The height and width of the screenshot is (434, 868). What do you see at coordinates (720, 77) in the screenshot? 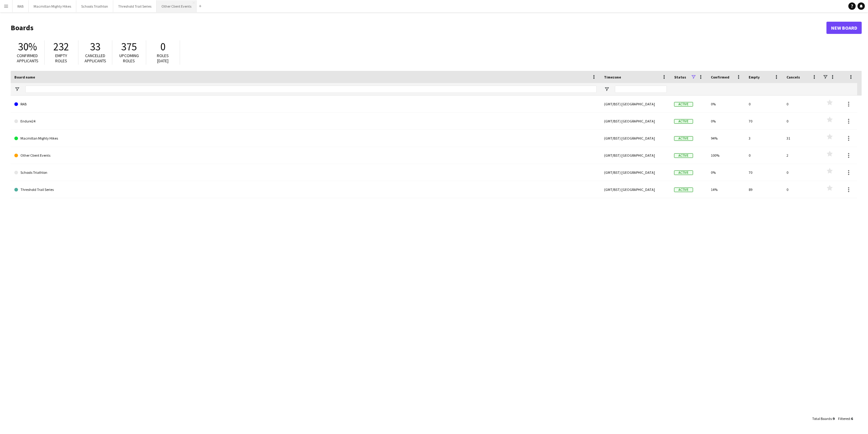
I see `span: Confirmed` at bounding box center [720, 77].